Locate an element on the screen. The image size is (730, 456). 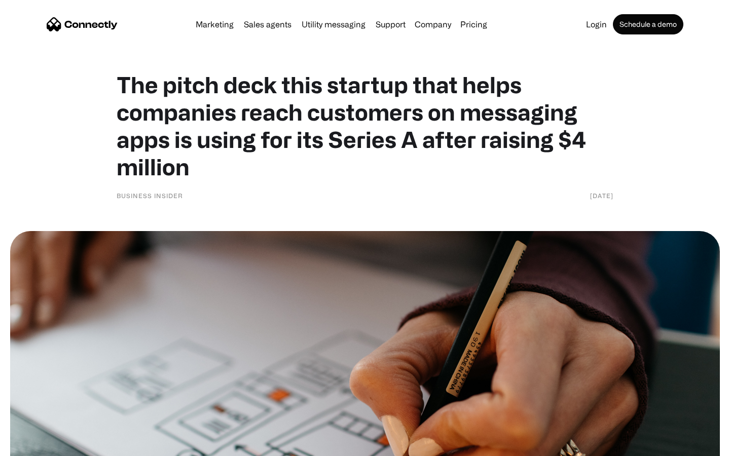
a: Login is located at coordinates (596, 24).